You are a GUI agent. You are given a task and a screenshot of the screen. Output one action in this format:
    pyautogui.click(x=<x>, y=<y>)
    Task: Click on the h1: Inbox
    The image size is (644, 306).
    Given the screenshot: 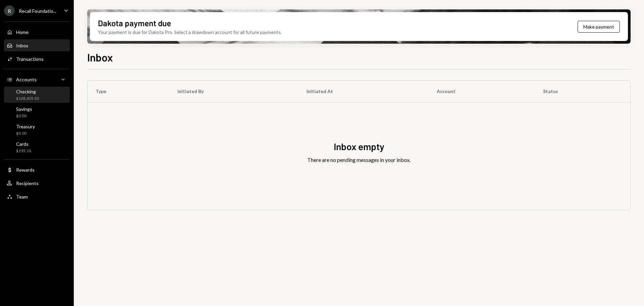 What is the action you would take?
    pyautogui.click(x=100, y=57)
    